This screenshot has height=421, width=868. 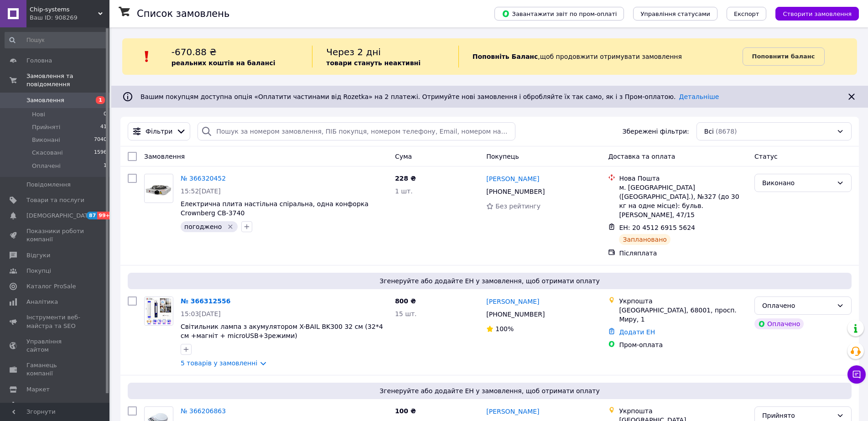 I want to click on span: Завантажити звіт по пром-оплаті, so click(x=559, y=14).